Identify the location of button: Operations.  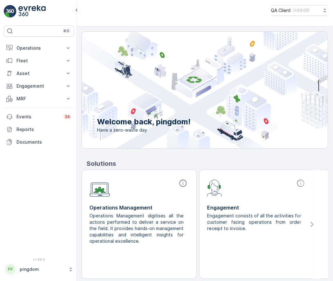
(39, 48).